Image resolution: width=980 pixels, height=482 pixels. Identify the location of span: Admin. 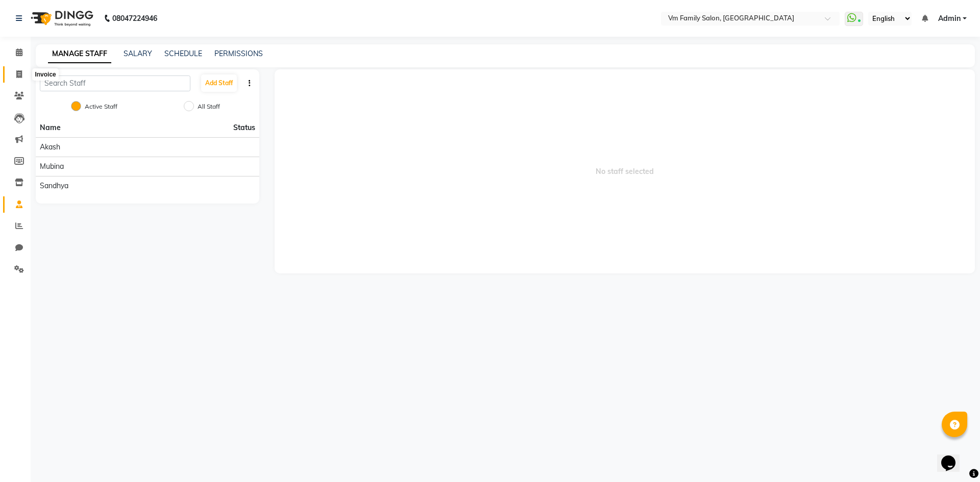
(950, 19).